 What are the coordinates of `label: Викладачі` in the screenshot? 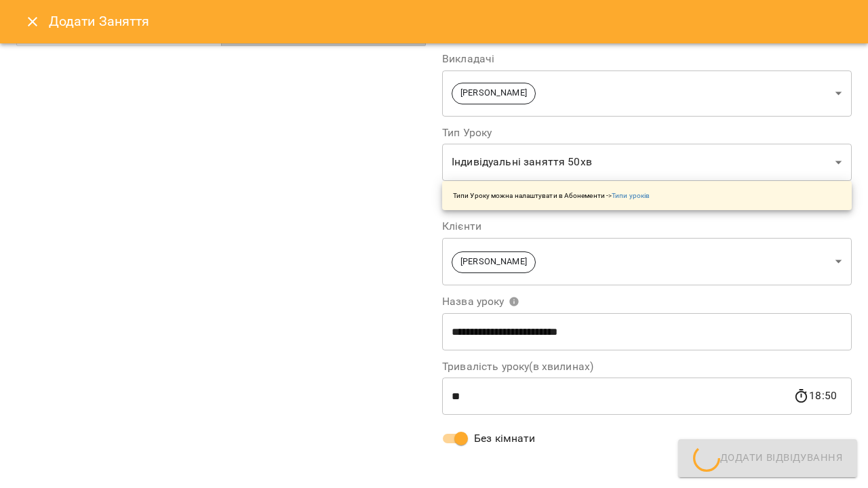 It's located at (647, 59).